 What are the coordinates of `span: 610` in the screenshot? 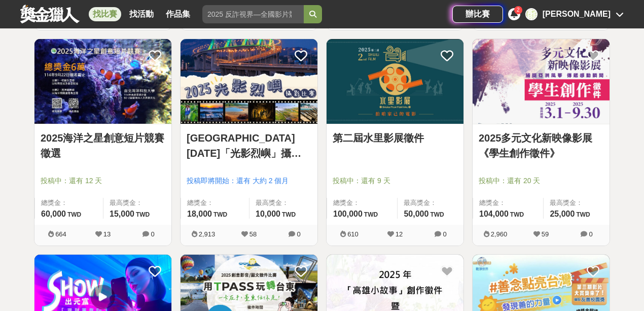 It's located at (353, 234).